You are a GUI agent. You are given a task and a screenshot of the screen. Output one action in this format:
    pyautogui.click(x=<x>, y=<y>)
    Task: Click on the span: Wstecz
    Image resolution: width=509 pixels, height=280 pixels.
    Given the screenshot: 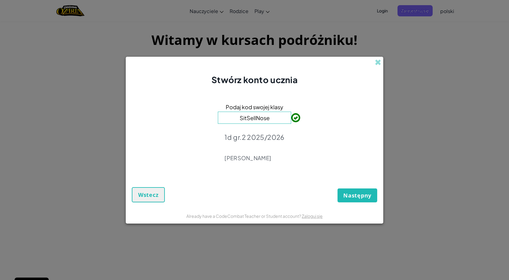 What is the action you would take?
    pyautogui.click(x=148, y=195)
    